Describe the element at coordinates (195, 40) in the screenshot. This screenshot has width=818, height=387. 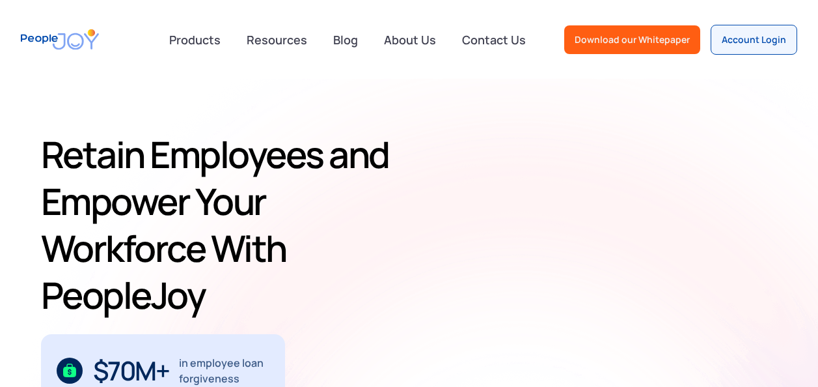
I see `div: Products` at that location.